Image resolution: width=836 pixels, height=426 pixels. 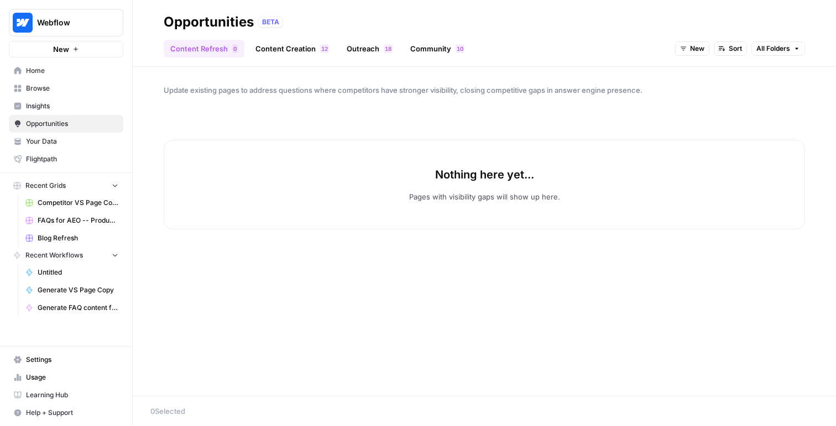 What do you see at coordinates (292, 49) in the screenshot?
I see `a: Content Creation12` at bounding box center [292, 49].